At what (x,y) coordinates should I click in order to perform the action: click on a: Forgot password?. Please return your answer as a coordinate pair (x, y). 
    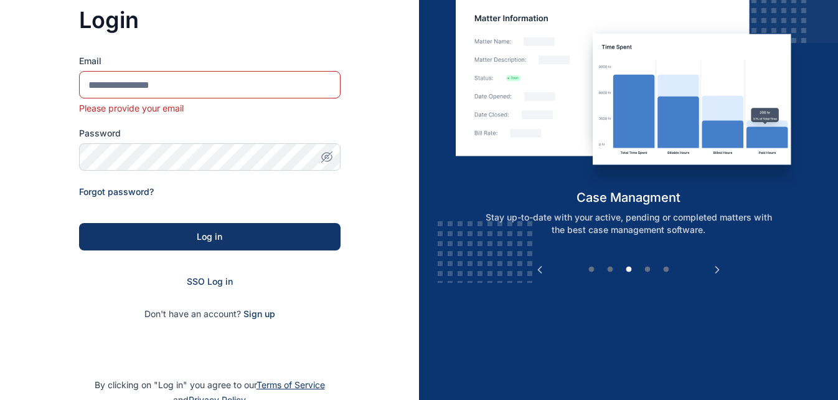
    Looking at the image, I should click on (116, 191).